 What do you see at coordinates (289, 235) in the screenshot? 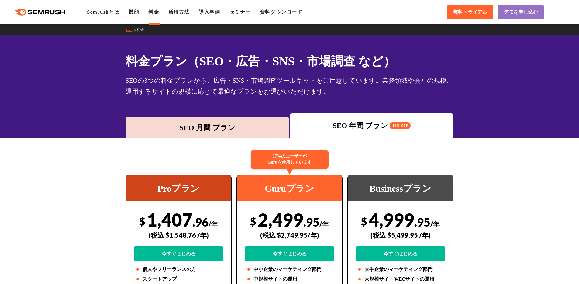
I see `div: 2,499` at bounding box center [289, 235].